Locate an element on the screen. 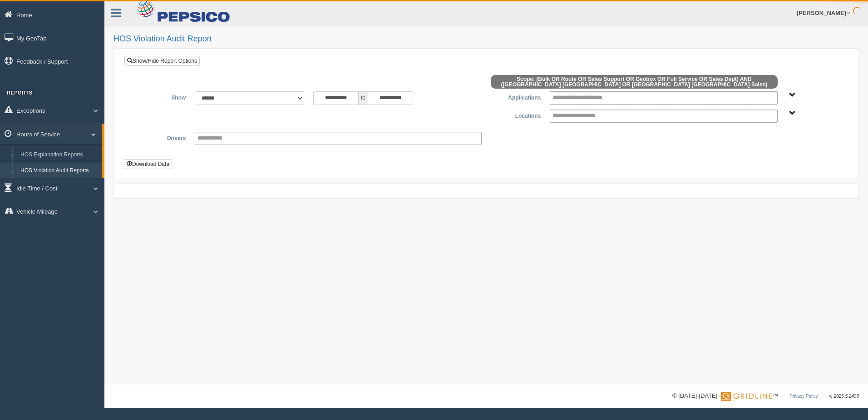  label: Locations is located at coordinates (516, 115).